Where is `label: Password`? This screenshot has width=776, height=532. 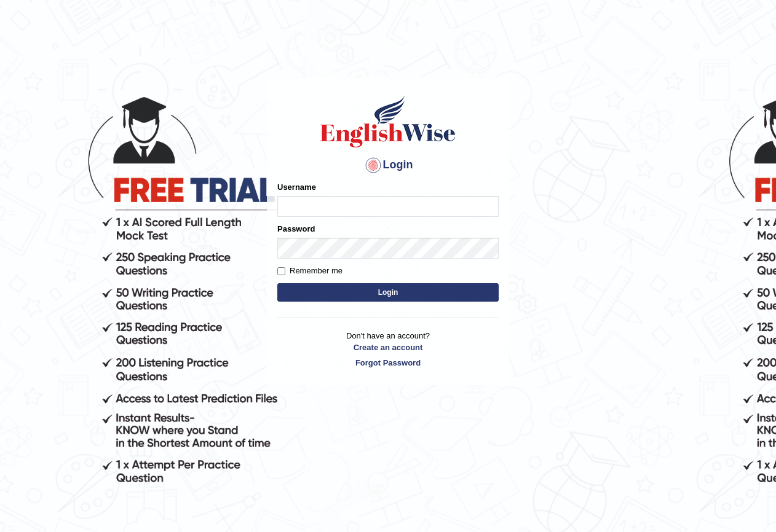 label: Password is located at coordinates (296, 229).